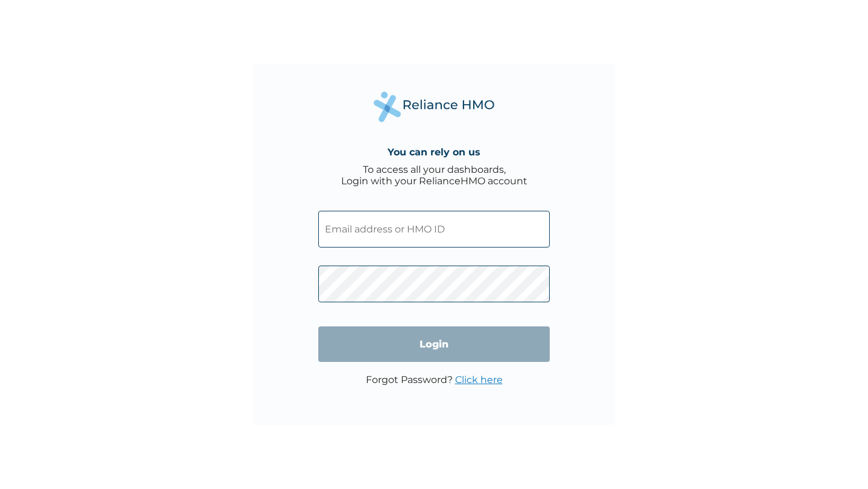 This screenshot has width=868, height=489. Describe the element at coordinates (434, 229) in the screenshot. I see `input: Email address or HMO ID` at that location.